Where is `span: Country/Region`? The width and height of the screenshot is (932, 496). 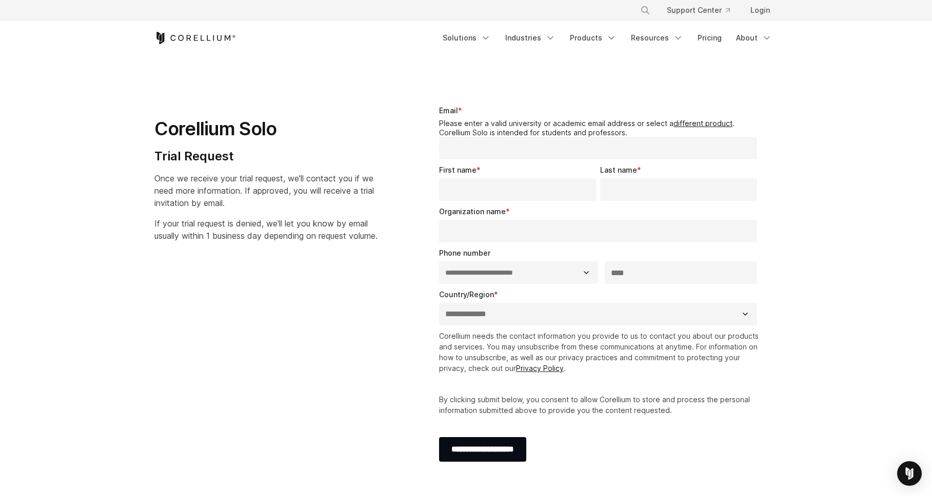 span: Country/Region is located at coordinates (466, 294).